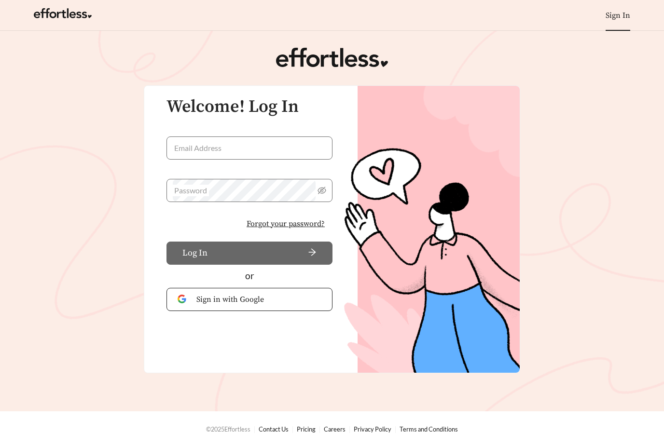 This screenshot has width=664, height=446. What do you see at coordinates (249, 107) in the screenshot?
I see `h3: Welcome! Log In` at bounding box center [249, 107].